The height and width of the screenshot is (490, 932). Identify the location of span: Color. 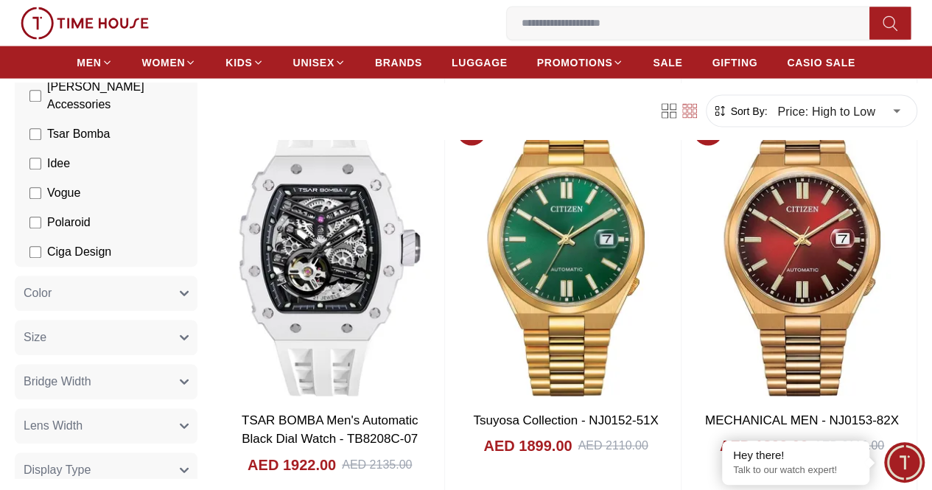
(38, 293).